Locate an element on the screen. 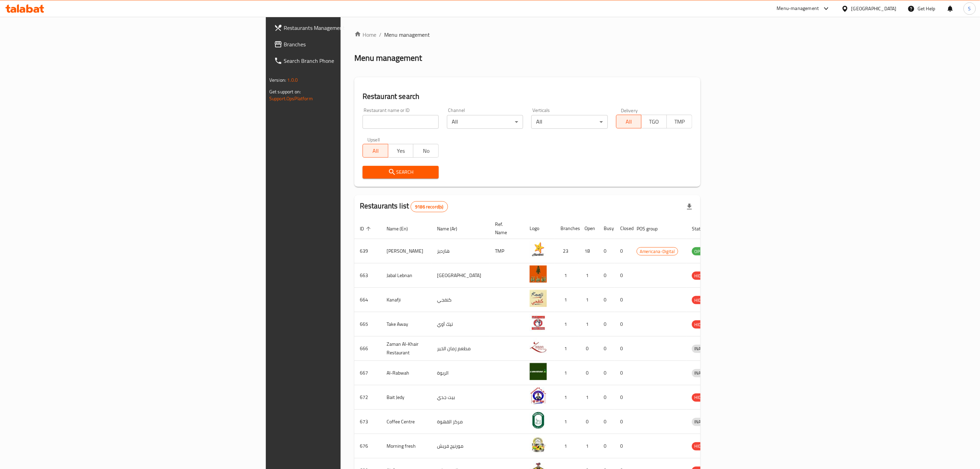 The height and width of the screenshot is (469, 980). img: Hardee's is located at coordinates (539, 250).